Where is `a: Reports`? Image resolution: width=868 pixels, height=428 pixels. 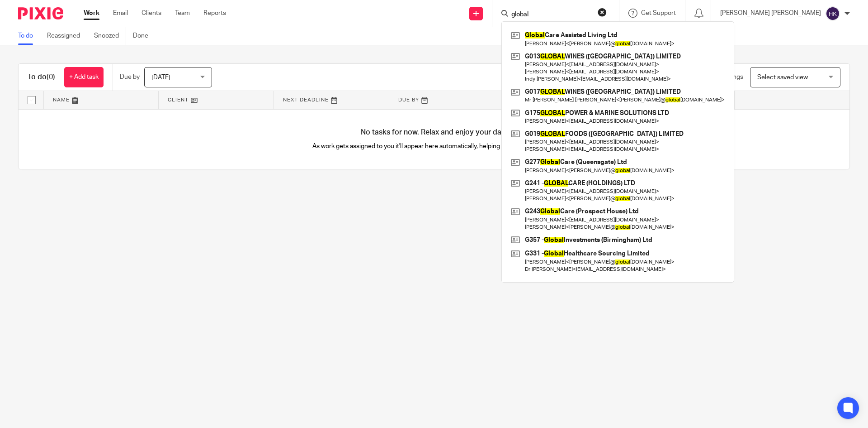 a: Reports is located at coordinates (215, 13).